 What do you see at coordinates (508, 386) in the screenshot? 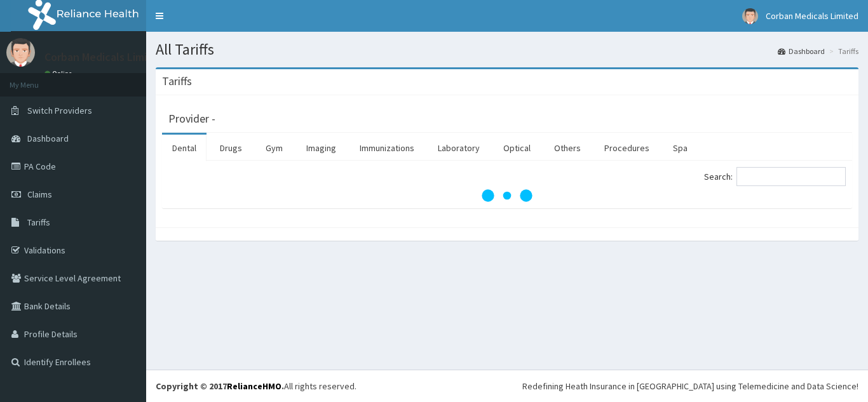
I see `footer: All rights reserved.` at bounding box center [508, 386].